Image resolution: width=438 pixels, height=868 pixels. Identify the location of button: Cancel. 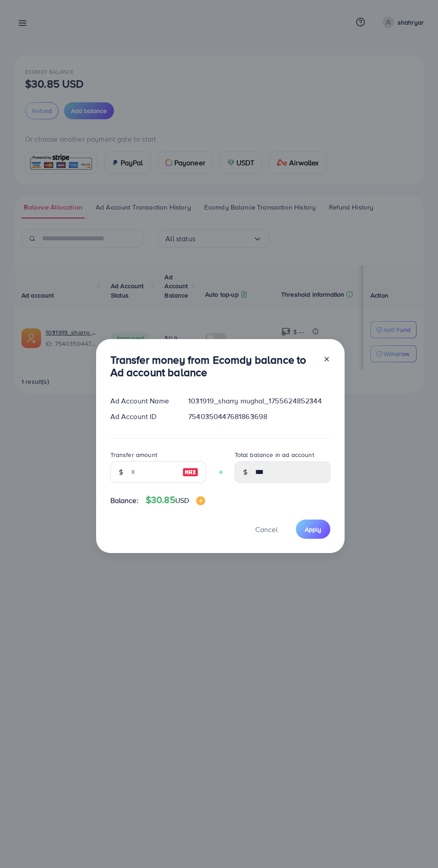
(267, 529).